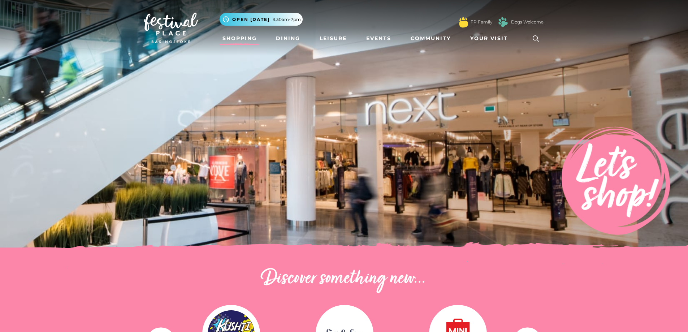 This screenshot has width=688, height=332. What do you see at coordinates (287, 20) in the screenshot?
I see `span: 9.30am-7pm` at bounding box center [287, 20].